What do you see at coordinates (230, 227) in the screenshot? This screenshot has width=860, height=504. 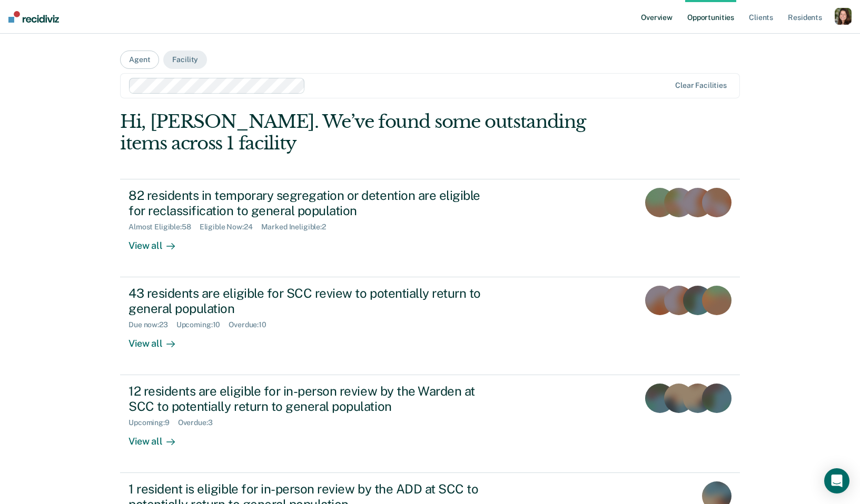 I see `div: Eligible Now : 24` at bounding box center [230, 227].